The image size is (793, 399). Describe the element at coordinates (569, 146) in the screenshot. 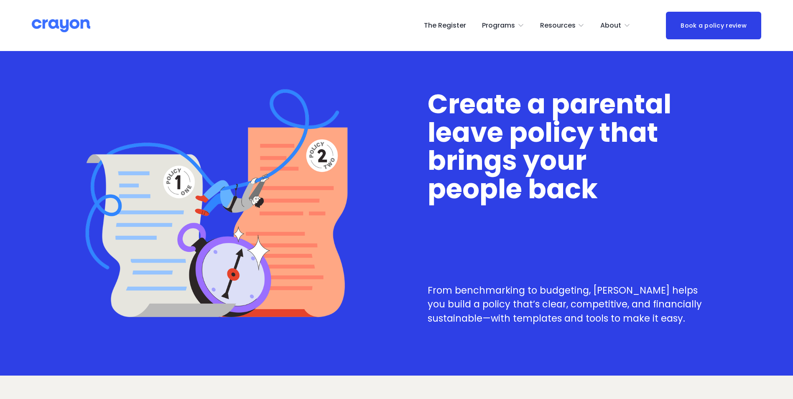

I see `h1: Create a parental leave policy that brings your people back` at that location.